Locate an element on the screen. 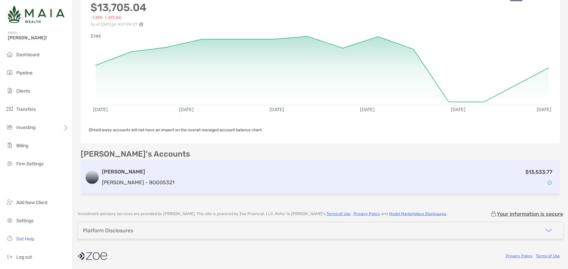  h3: $13,705.04 is located at coordinates (125, 7).